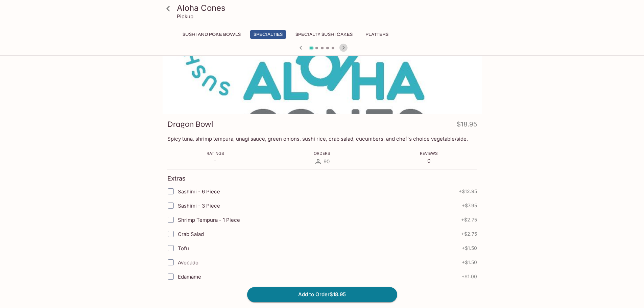 This screenshot has height=308, width=644. What do you see at coordinates (190, 124) in the screenshot?
I see `h3: Dragon Bowl` at bounding box center [190, 124].